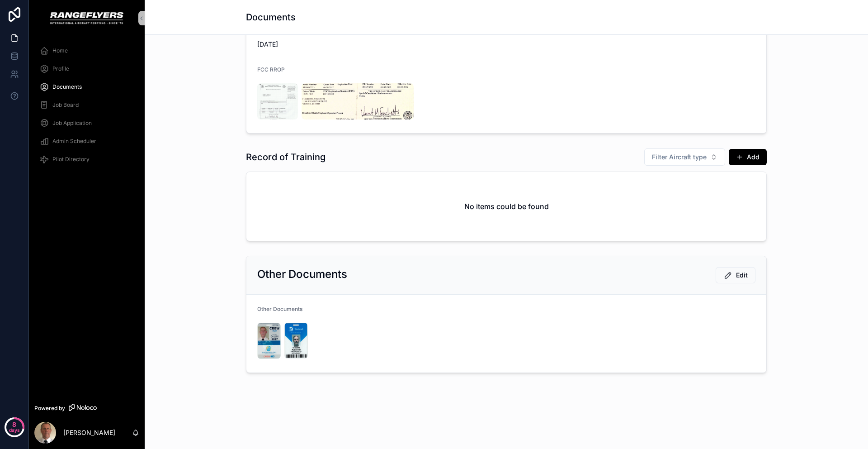 This screenshot has width=868, height=449. Describe the element at coordinates (72, 123) in the screenshot. I see `span: Job Application` at that location.